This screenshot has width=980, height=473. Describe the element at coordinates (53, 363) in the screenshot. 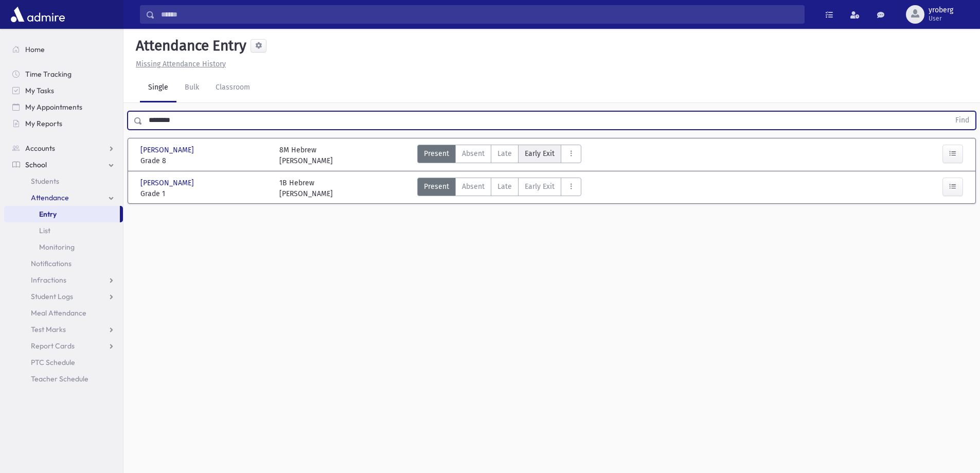

I see `span: PTC Schedule` at that location.